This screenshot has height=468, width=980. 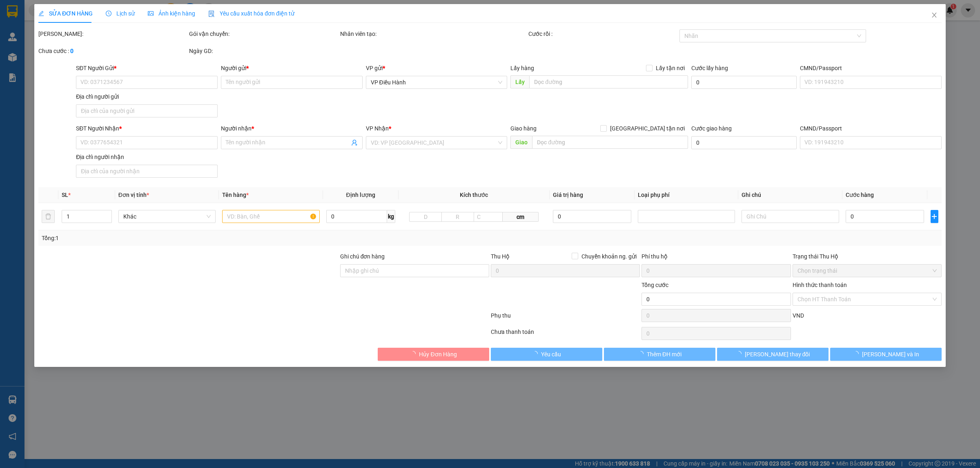 What do you see at coordinates (522, 68) in the screenshot?
I see `span: Lấy hàng` at bounding box center [522, 68].